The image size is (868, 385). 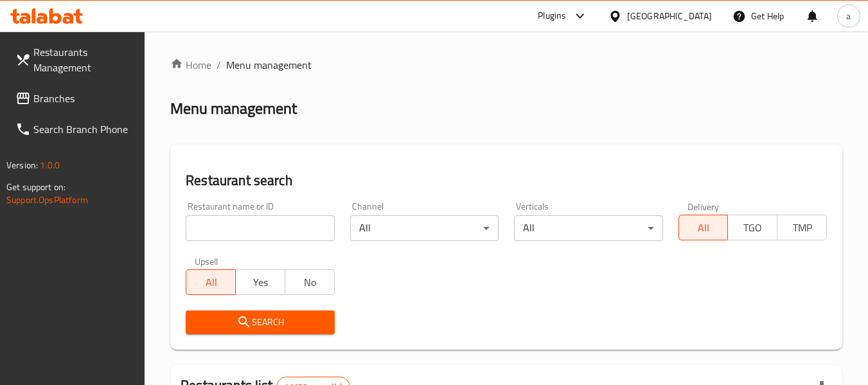 I want to click on span: 1.0.0, so click(x=50, y=165).